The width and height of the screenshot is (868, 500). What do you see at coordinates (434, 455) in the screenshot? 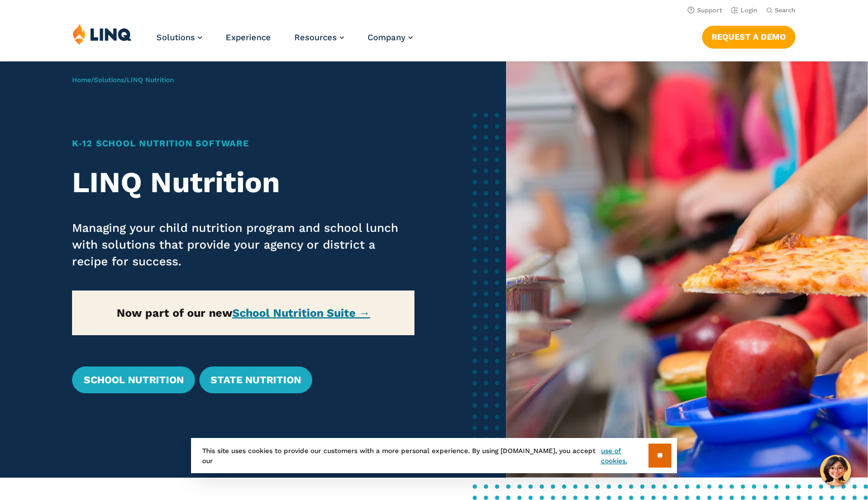
I see `div: This site uses cookies to provide our customers with a more personal experience. By using [DOMAIN...` at bounding box center [434, 455].